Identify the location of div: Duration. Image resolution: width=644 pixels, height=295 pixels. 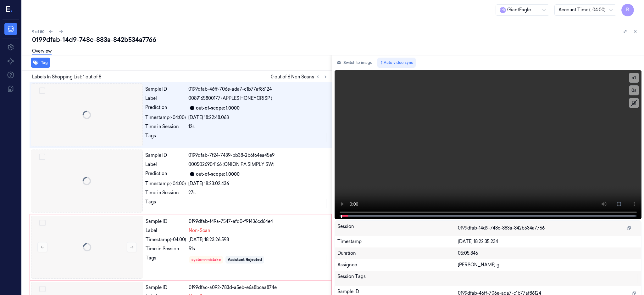
(397, 253).